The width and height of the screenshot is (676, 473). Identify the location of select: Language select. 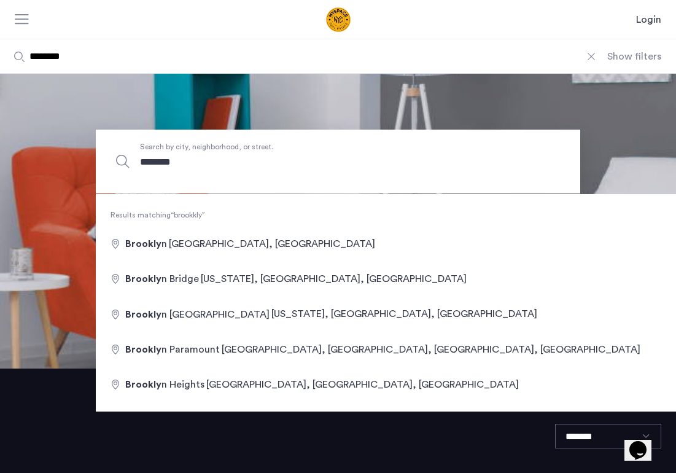
(608, 436).